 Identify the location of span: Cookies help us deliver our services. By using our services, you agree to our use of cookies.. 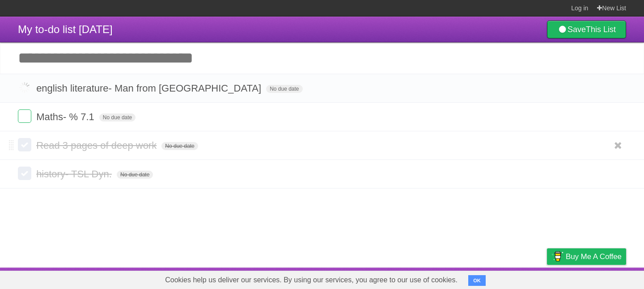
(312, 280).